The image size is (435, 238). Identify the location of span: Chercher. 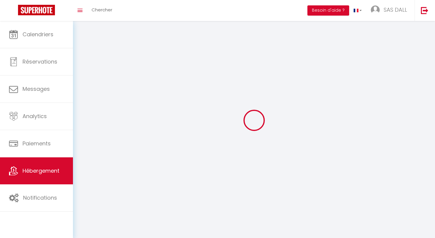
(102, 10).